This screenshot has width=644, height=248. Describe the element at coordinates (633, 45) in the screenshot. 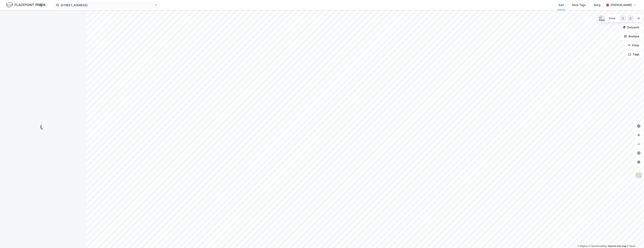

I see `button: Filter` at that location.